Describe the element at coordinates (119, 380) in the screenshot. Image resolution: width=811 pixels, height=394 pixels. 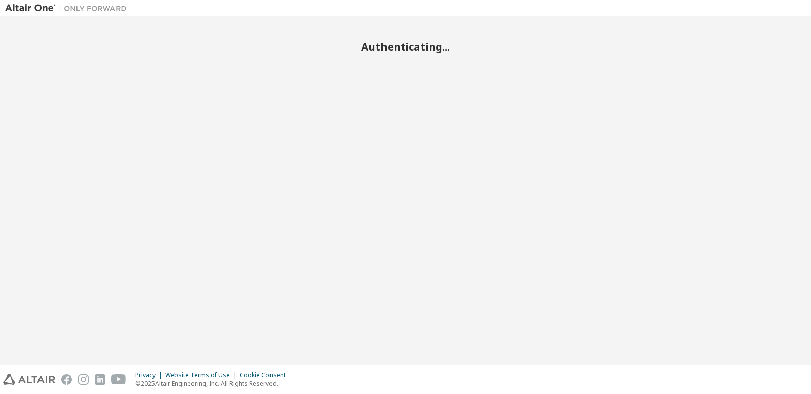
I see `img: youtube.svg` at that location.